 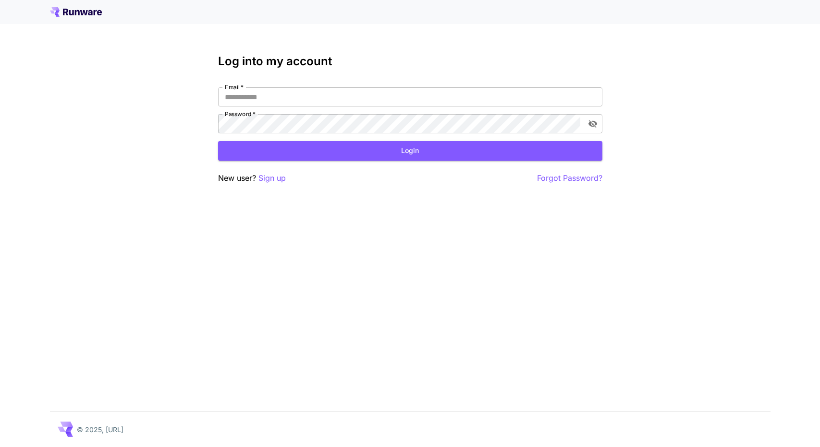 I want to click on label: Email, so click(x=234, y=87).